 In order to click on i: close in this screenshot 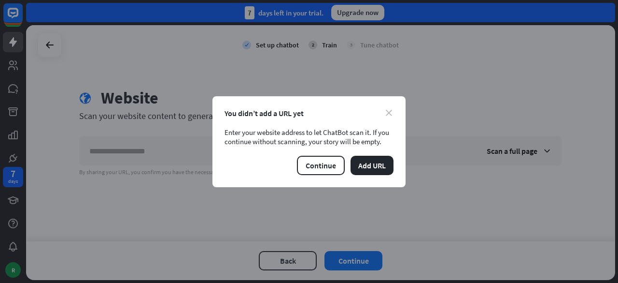, I will do `click(389, 113)`.